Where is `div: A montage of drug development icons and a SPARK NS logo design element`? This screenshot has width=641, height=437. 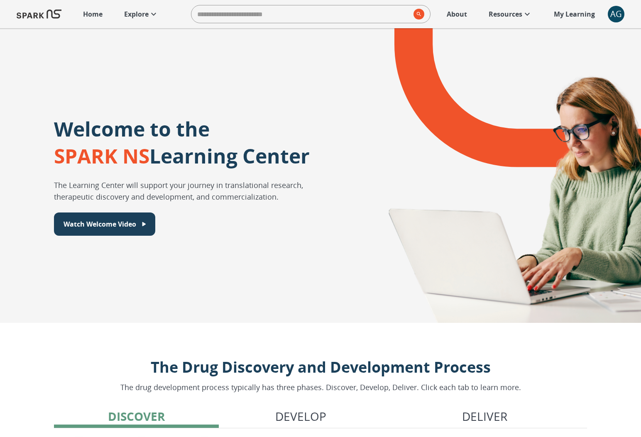 div: A montage of drug development icons and a SPARK NS logo design element is located at coordinates (494, 176).